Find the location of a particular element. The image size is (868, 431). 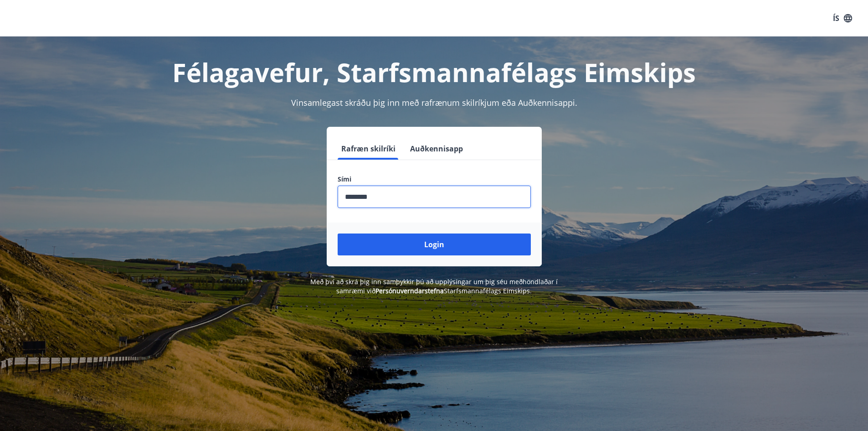

label: Sími is located at coordinates (434, 179).